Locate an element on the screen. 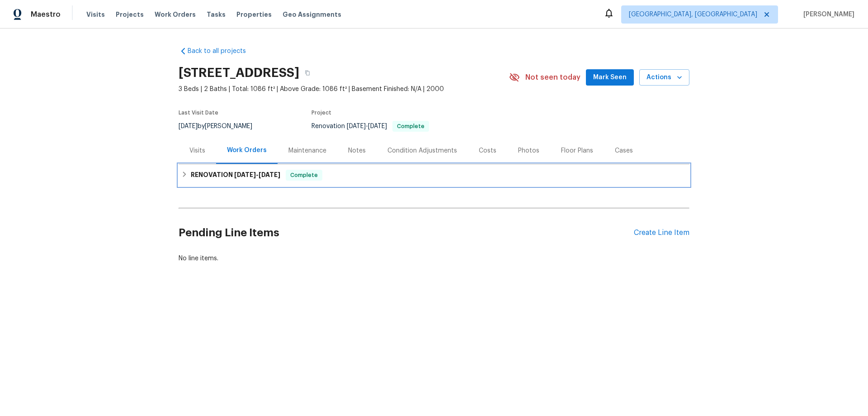 This screenshot has width=868, height=416. a: Back to all projects is located at coordinates (222, 51).